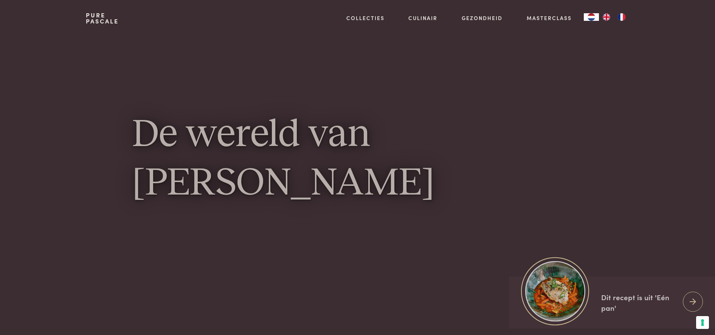  What do you see at coordinates (102, 18) in the screenshot?
I see `a: PurePascale` at bounding box center [102, 18].